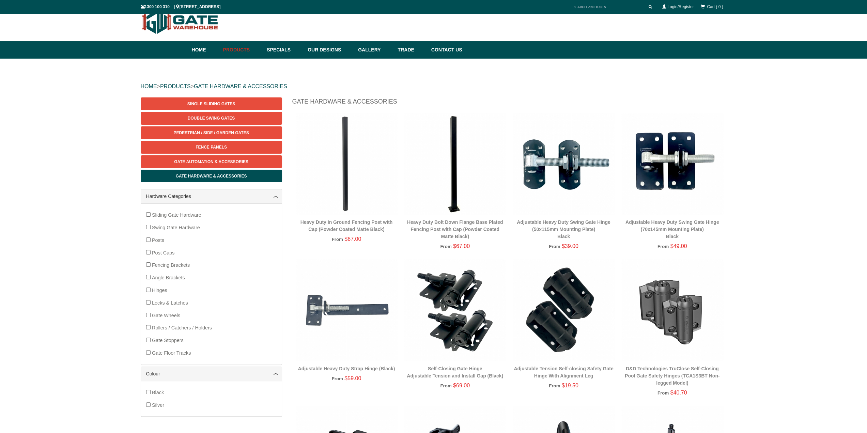 This screenshot has width=867, height=433. What do you see at coordinates (346, 164) in the screenshot?
I see `img: Heavy Duty In Ground Fencing Post with Cap (Powder Coated Matte Black) - Gate Warehouse` at bounding box center [346, 164].